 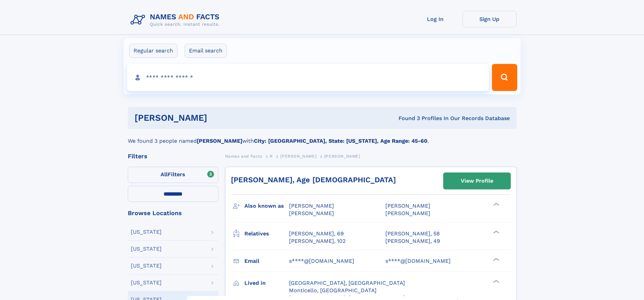 I want to click on div: We found 3 people named with ., so click(x=322, y=137).